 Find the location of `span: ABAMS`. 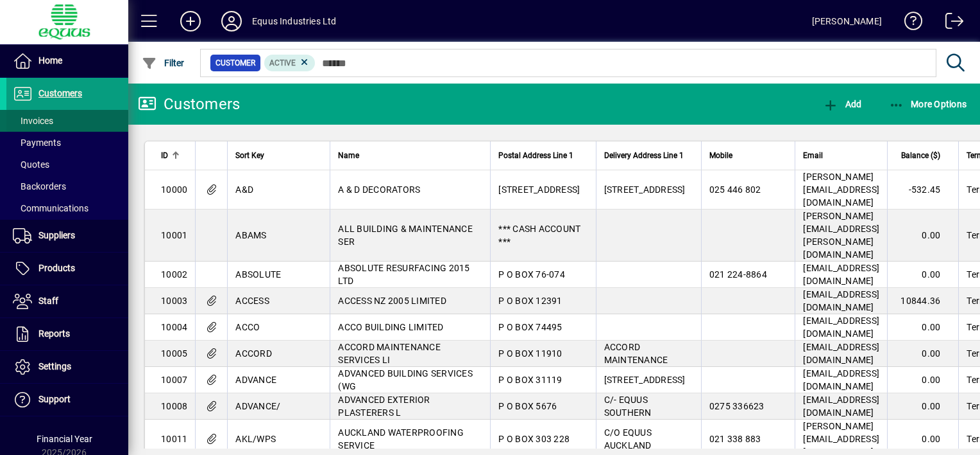

span: ABAMS is located at coordinates (251, 235).